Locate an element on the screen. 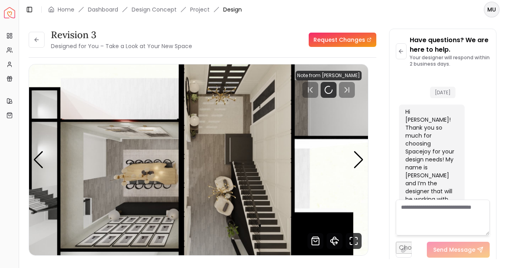 Image resolution: width=506 pixels, height=268 pixels. div: Previous slide is located at coordinates (38, 160).